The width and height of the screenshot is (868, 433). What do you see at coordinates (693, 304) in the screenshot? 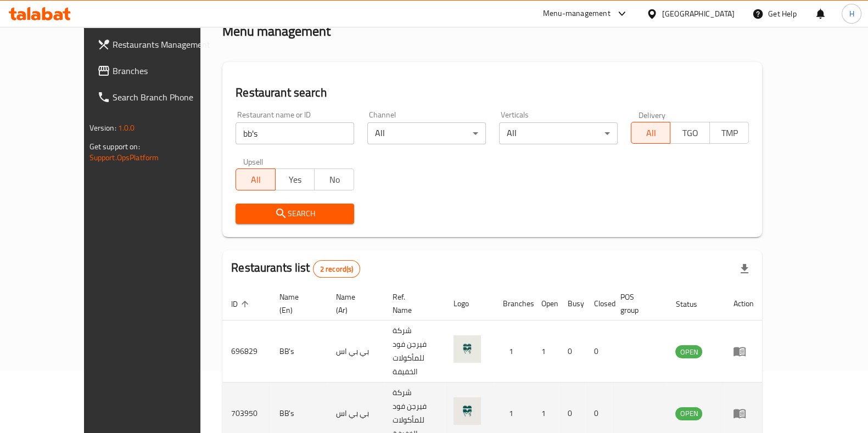
I see `span: Status` at bounding box center [693, 304].